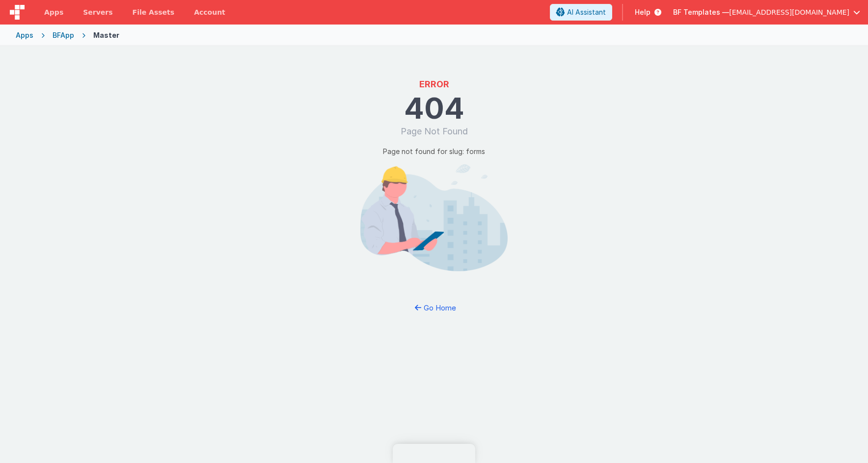 Image resolution: width=868 pixels, height=463 pixels. What do you see at coordinates (643, 12) in the screenshot?
I see `span: Help` at bounding box center [643, 12].